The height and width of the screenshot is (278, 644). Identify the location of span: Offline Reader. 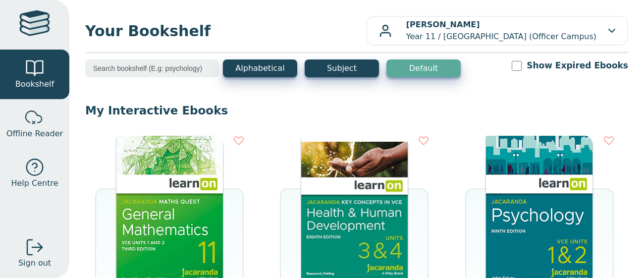
(35, 134).